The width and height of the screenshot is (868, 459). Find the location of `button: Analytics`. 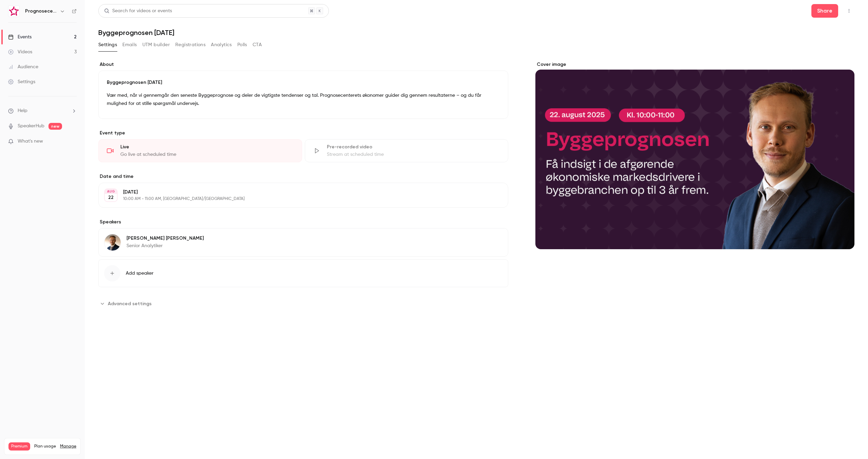

button: Analytics is located at coordinates (221, 45).